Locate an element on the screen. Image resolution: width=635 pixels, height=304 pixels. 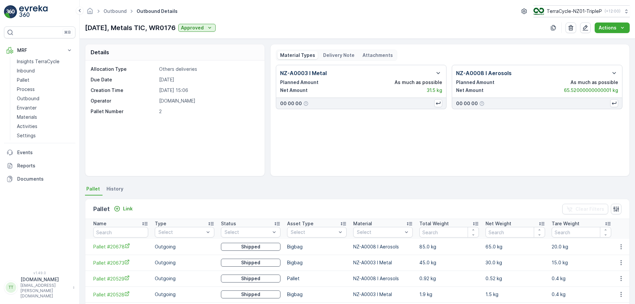
button: Clear Filters is located at coordinates (585, 209).